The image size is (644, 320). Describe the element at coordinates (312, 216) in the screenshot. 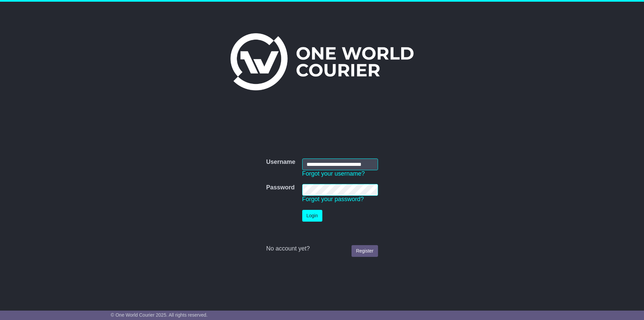

I see `button: Login` at that location.